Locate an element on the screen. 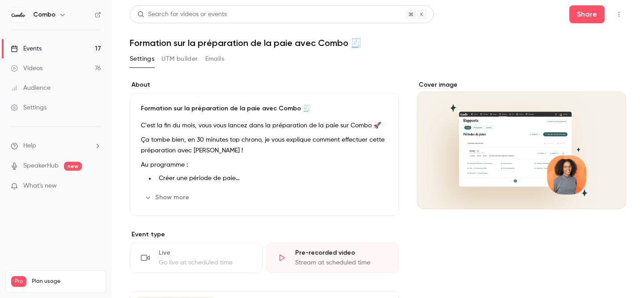  div: Pre-recorded videoStream at scheduled time is located at coordinates (332, 258).